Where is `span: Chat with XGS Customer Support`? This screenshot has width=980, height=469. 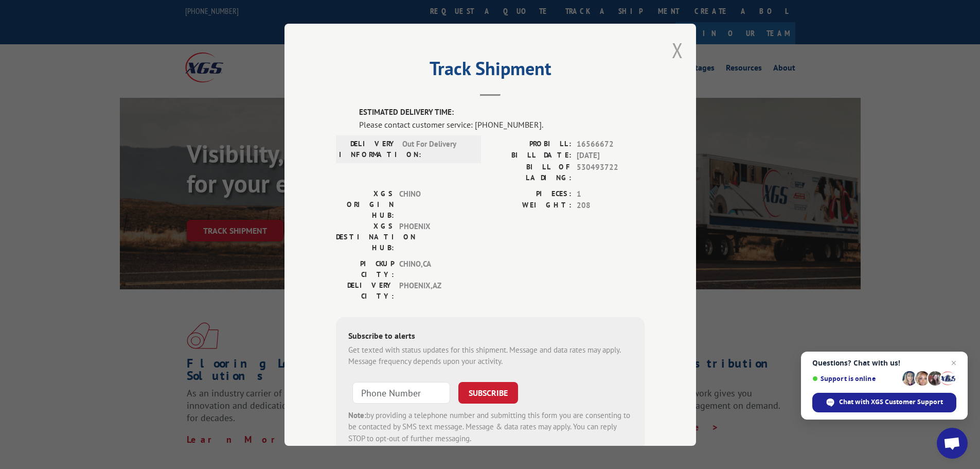 span: Chat with XGS Customer Support is located at coordinates (891, 402).